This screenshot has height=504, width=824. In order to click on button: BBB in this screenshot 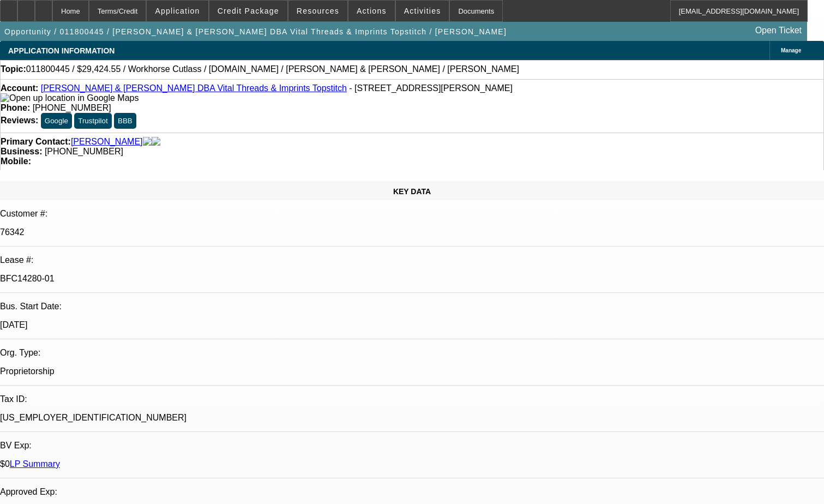, I will do `click(125, 121)`.